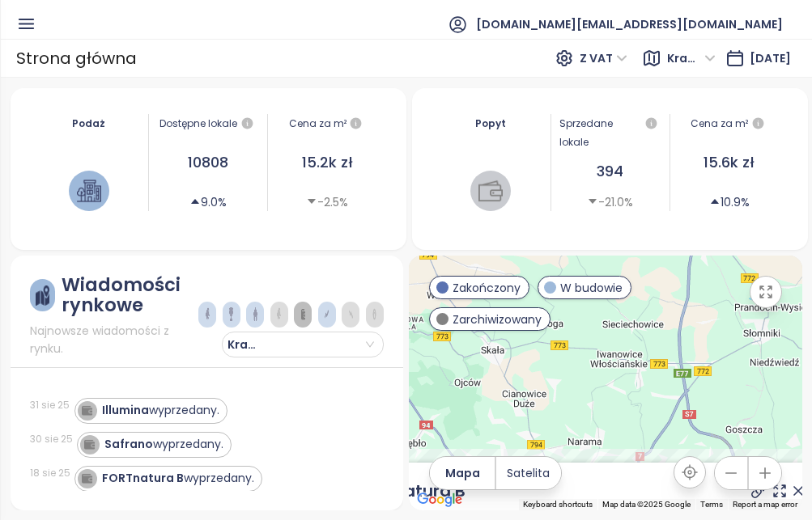 The image size is (812, 520). I want to click on div: 15.2k zł, so click(327, 163).